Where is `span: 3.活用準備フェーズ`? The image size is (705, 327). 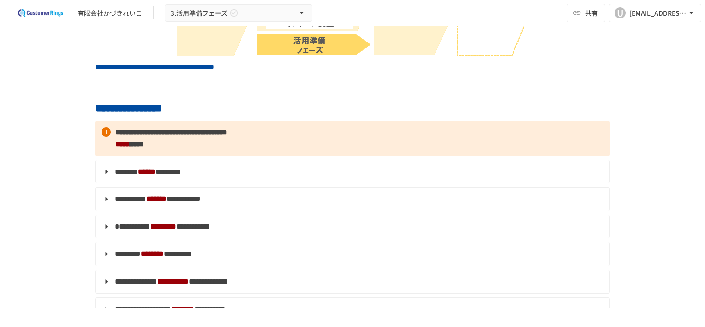 span: 3.活用準備フェーズ is located at coordinates (199, 13).